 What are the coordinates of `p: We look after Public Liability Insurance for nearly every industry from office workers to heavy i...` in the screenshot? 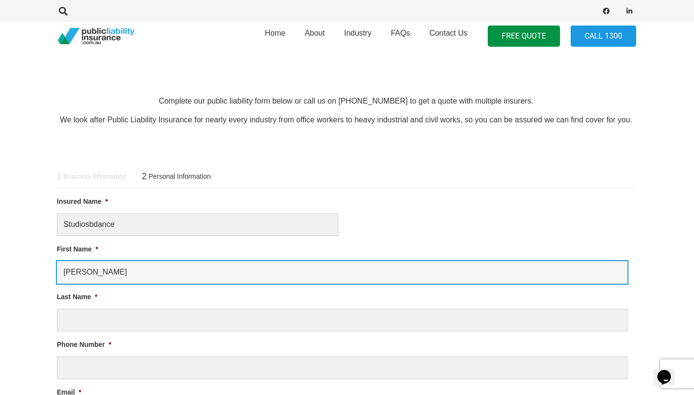 It's located at (346, 120).